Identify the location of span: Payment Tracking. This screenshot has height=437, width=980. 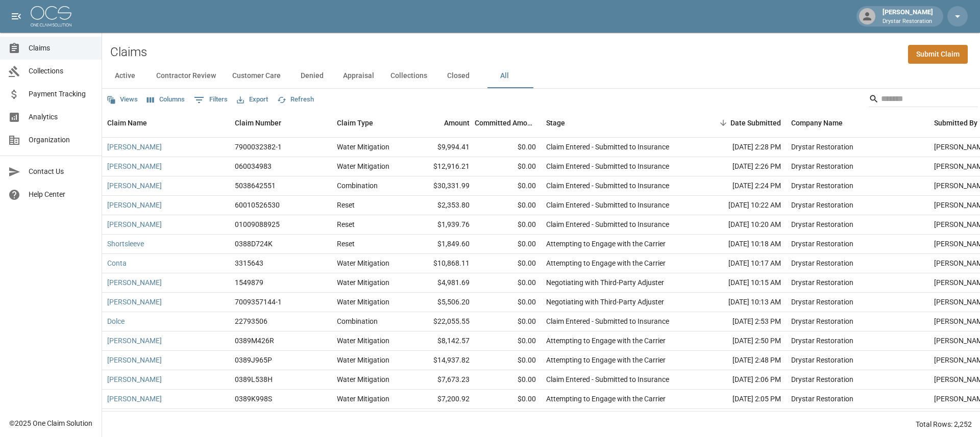
(61, 94).